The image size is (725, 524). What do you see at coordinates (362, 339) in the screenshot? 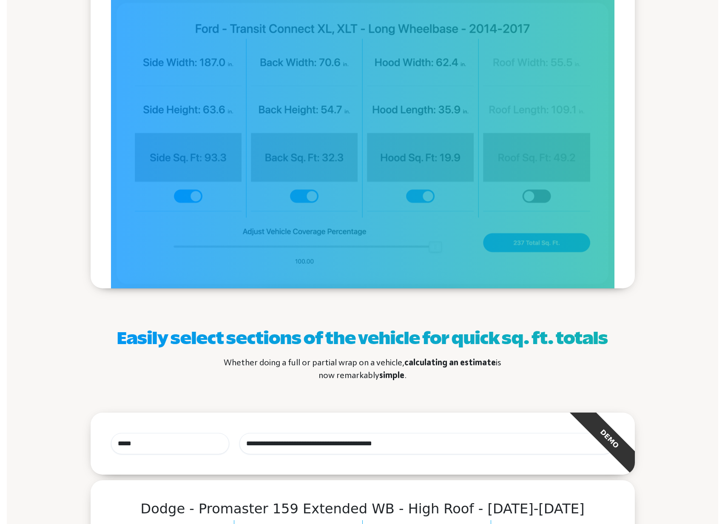
I see `h2: Easily select sections of the vehicle for quick sq. ft. totals` at bounding box center [362, 339].